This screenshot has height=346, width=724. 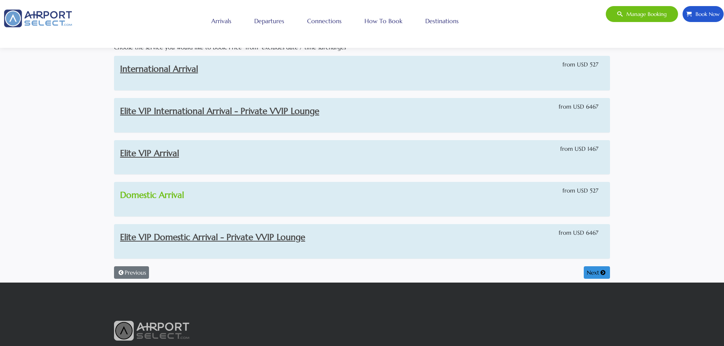 I want to click on span: Manage booking, so click(x=644, y=14).